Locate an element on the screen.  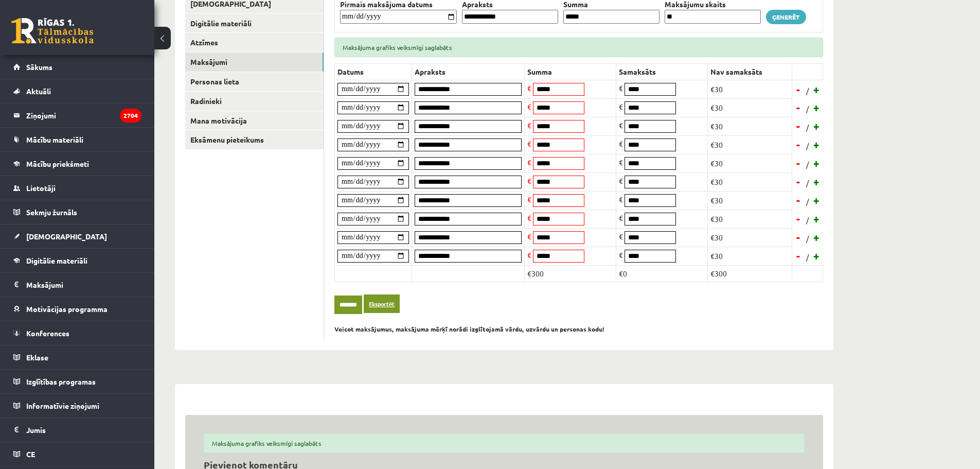
span: Sākums is located at coordinates (39, 67).